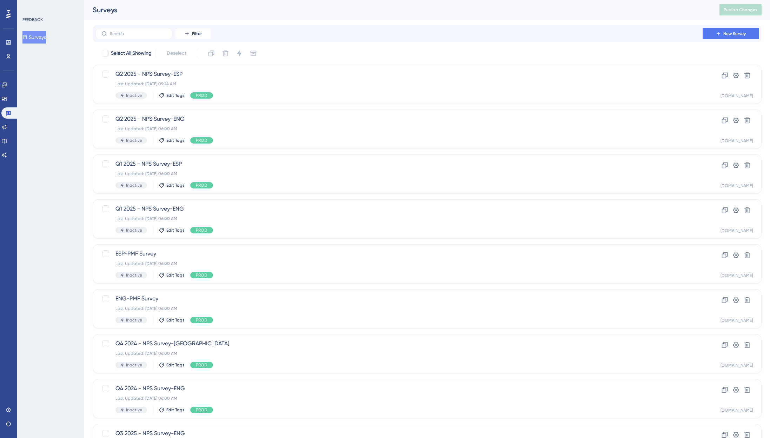 This screenshot has height=438, width=770. What do you see at coordinates (741, 10) in the screenshot?
I see `span: Publish Changes` at bounding box center [741, 10].